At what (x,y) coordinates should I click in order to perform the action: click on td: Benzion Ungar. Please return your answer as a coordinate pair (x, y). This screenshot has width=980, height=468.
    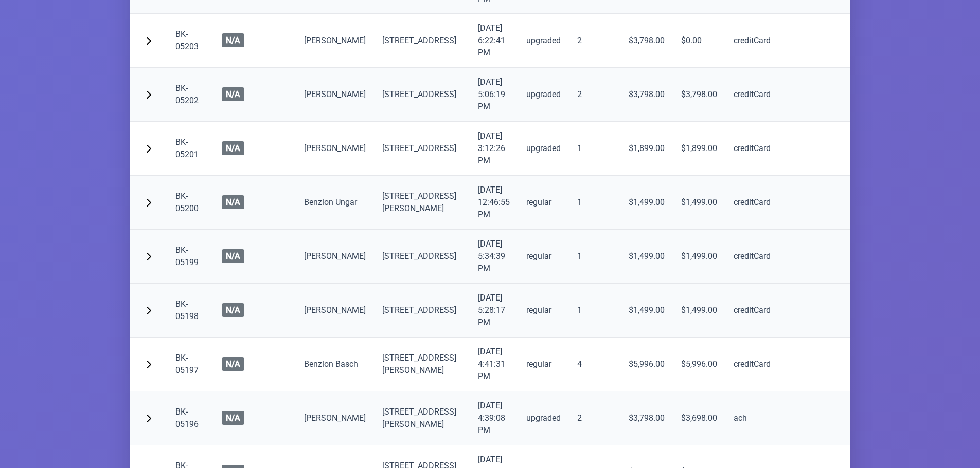
    Looking at the image, I should click on (335, 202).